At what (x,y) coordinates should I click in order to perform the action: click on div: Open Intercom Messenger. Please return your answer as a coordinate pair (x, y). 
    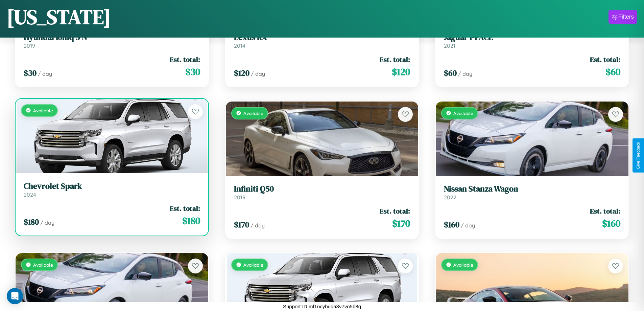
    Looking at the image, I should click on (15, 296).